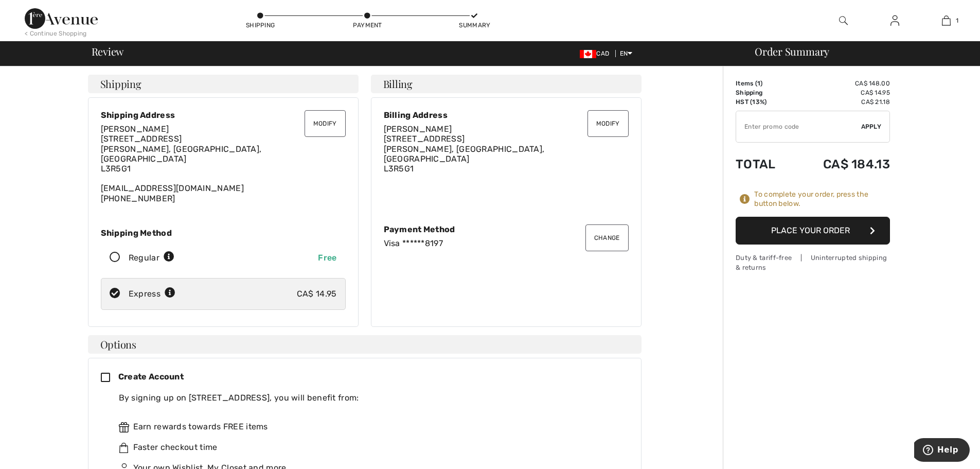 The image size is (980, 469). I want to click on span: EN, so click(626, 54).